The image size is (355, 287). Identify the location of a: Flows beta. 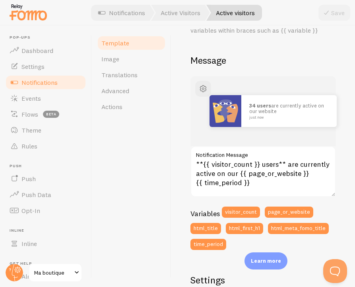
(46, 114).